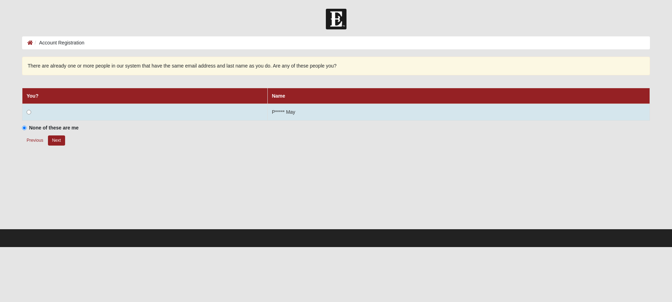  What do you see at coordinates (24, 128) in the screenshot?
I see `input: None of these are me` at bounding box center [24, 128].